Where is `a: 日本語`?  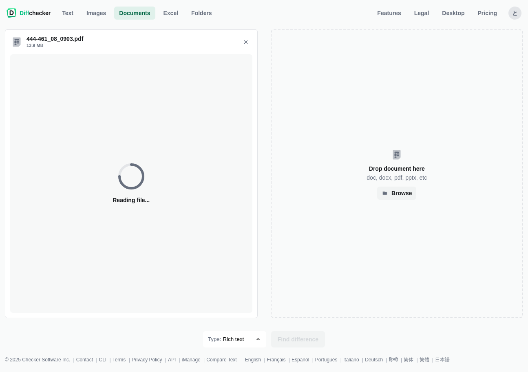
a: 日本語 is located at coordinates (443, 360).